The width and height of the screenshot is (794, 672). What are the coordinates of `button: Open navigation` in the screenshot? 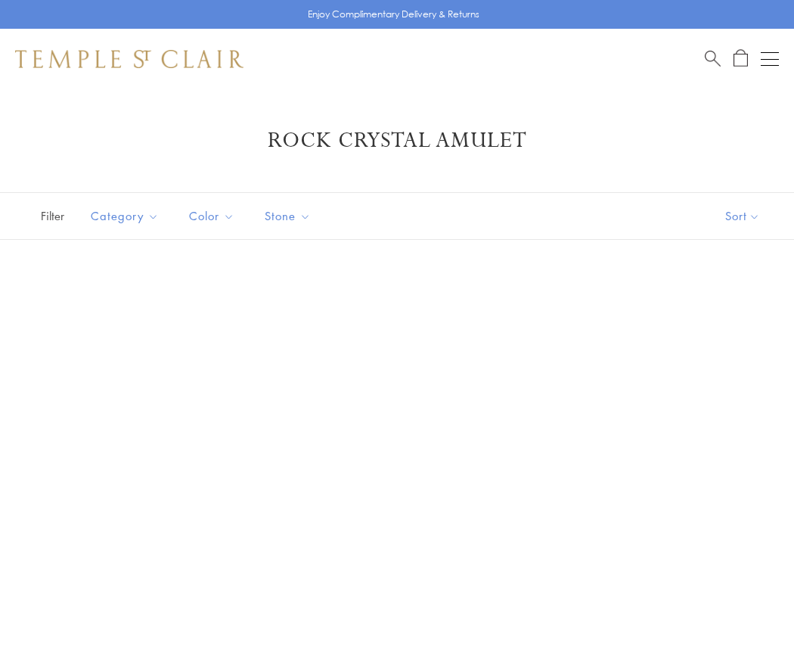 It's located at (770, 59).